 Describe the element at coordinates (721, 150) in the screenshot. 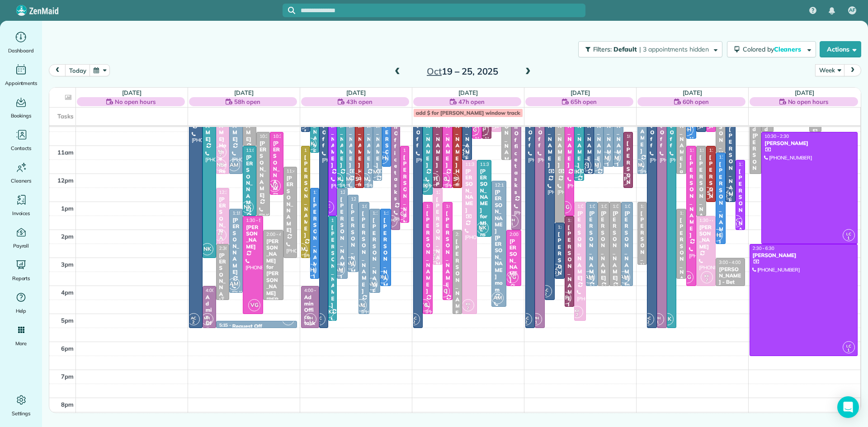

I see `span: 11:00 - 1:00` at that location.